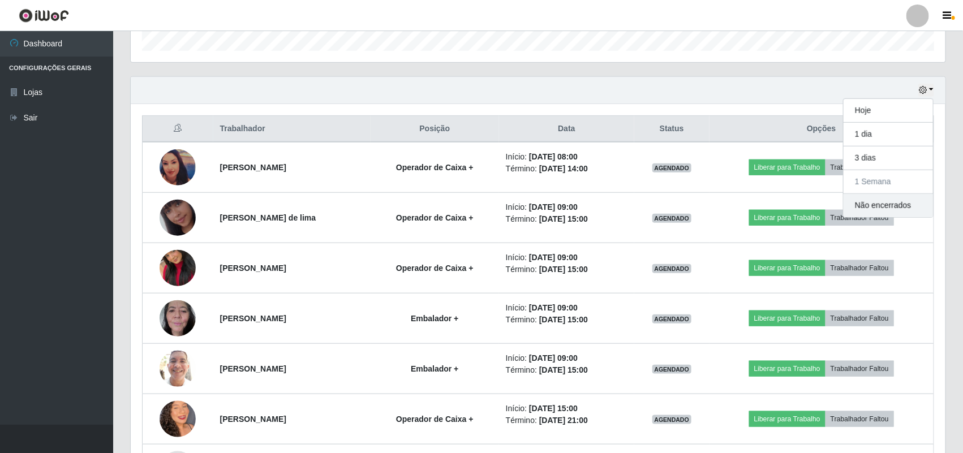 The image size is (963, 453). What do you see at coordinates (292, 129) in the screenshot?
I see `th: Trabalhador` at bounding box center [292, 129].